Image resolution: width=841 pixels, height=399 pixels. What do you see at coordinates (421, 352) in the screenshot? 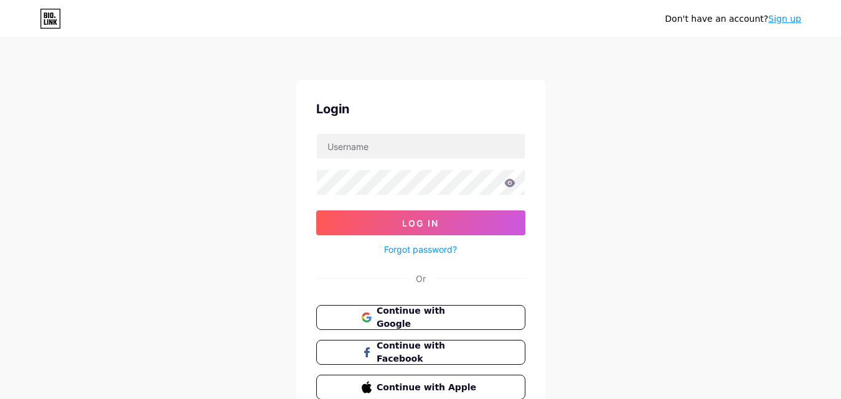
I see `a: Continue with Facebook` at bounding box center [421, 352].